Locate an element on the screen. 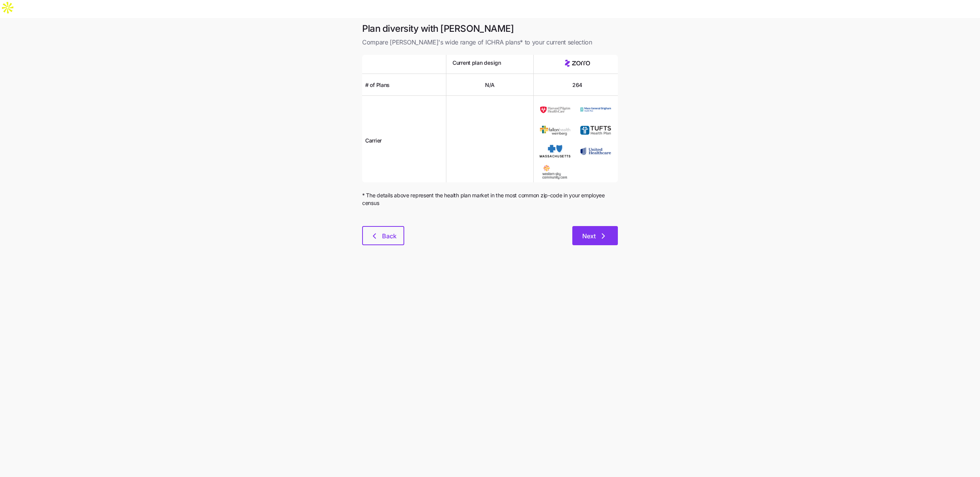  span: * The details above represent the health plan market in the most common zip-code in your employee... is located at coordinates (490, 199).